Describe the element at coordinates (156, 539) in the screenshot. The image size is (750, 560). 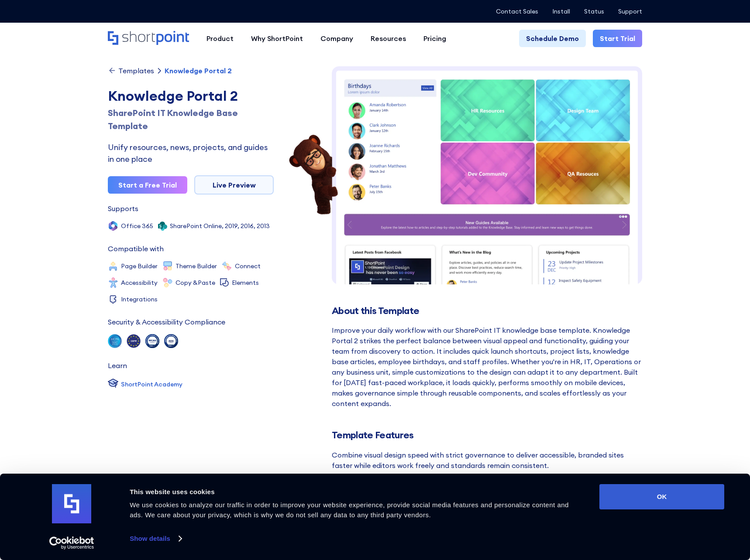
I see `a: Show details` at that location.